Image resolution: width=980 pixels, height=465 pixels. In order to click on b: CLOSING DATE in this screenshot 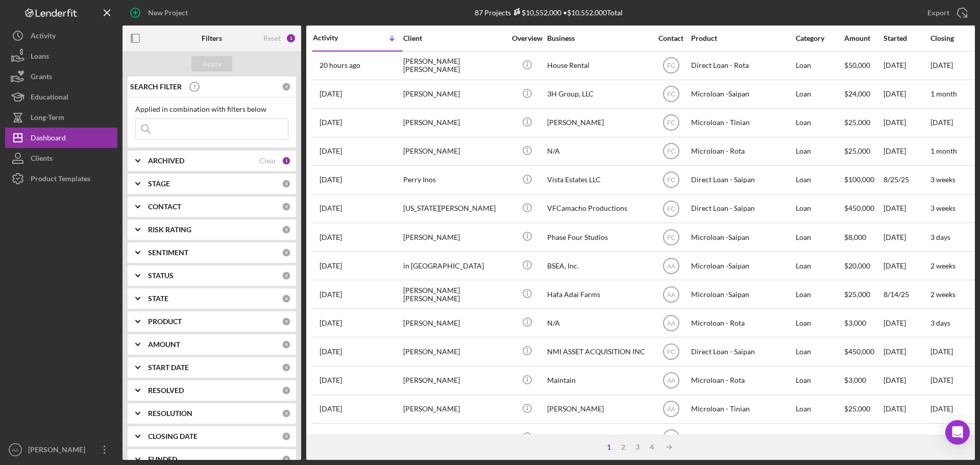, I will do `click(172, 436)`.